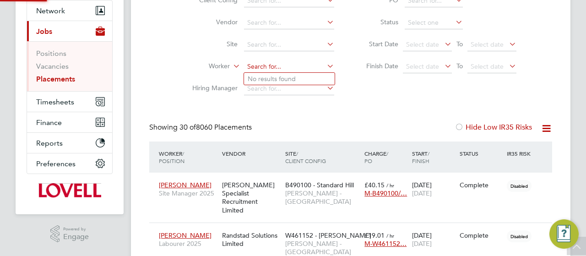 The width and height of the screenshot is (586, 256). Describe the element at coordinates (70, 163) in the screenshot. I see `button: Preferences` at that location.